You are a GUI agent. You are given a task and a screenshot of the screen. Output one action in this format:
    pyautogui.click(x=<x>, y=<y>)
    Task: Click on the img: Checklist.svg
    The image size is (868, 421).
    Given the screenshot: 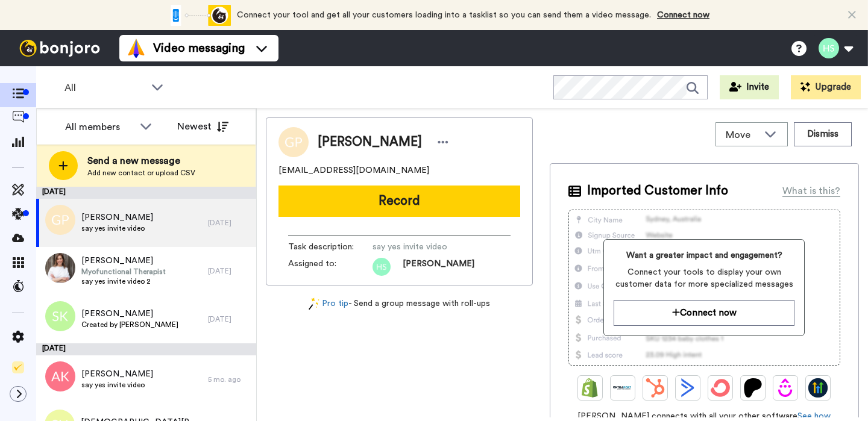 What is the action you would take?
    pyautogui.click(x=18, y=368)
    